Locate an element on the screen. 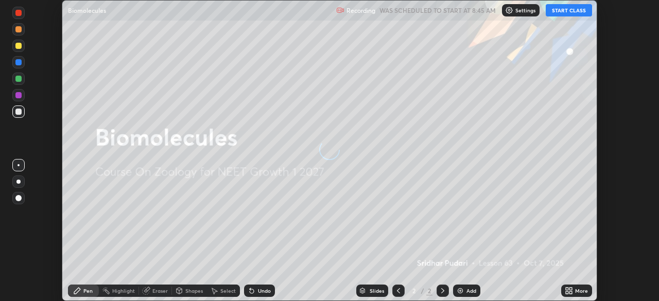 This screenshot has height=301, width=659. div: Undo is located at coordinates (264, 291).